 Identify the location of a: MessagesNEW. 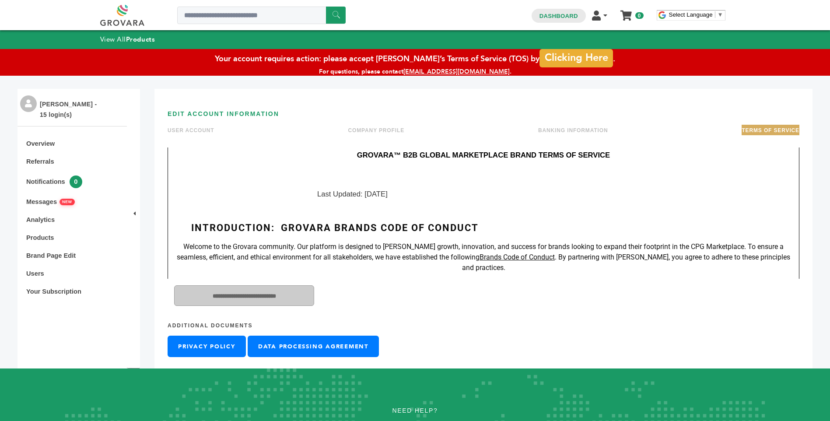
(50, 202).